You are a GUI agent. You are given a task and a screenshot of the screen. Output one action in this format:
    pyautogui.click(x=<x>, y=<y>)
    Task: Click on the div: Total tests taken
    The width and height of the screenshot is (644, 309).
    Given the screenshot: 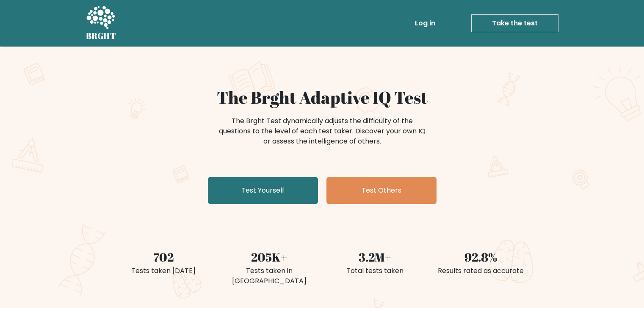 What is the action you would take?
    pyautogui.click(x=375, y=271)
    